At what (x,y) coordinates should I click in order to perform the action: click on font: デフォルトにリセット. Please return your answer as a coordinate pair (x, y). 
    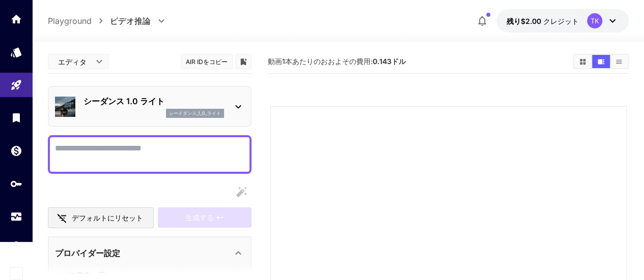
    Looking at the image, I should click on (108, 218).